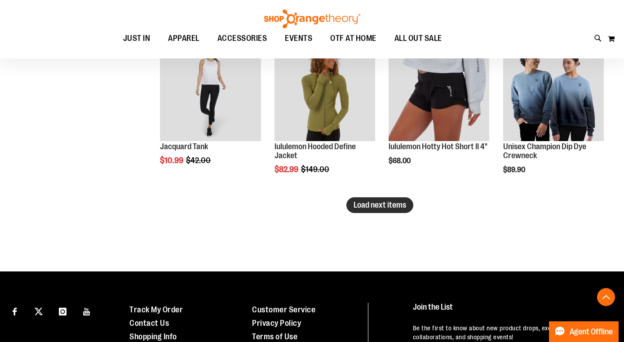  I want to click on a: Privacy Policy, so click(276, 323).